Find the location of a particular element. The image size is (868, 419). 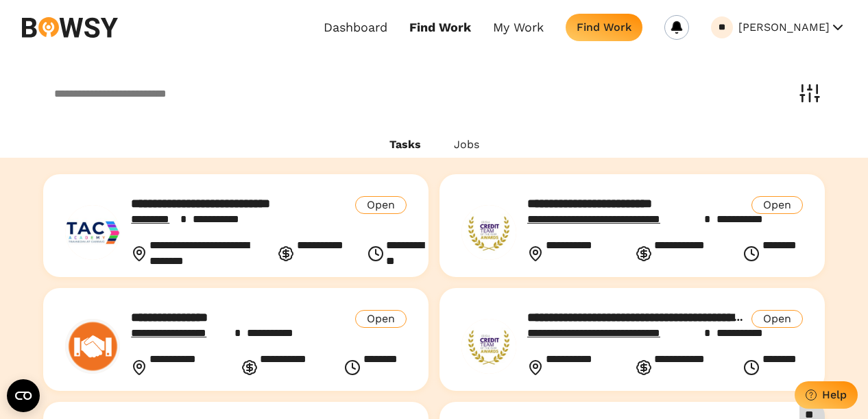

img: svg%3e is located at coordinates (70, 28).